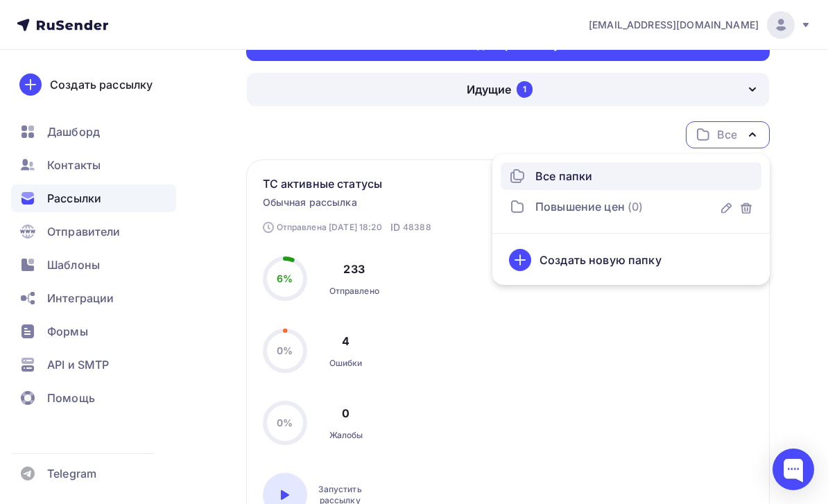 This screenshot has height=504, width=828. What do you see at coordinates (94, 198) in the screenshot?
I see `a: Рассылки` at bounding box center [94, 198].